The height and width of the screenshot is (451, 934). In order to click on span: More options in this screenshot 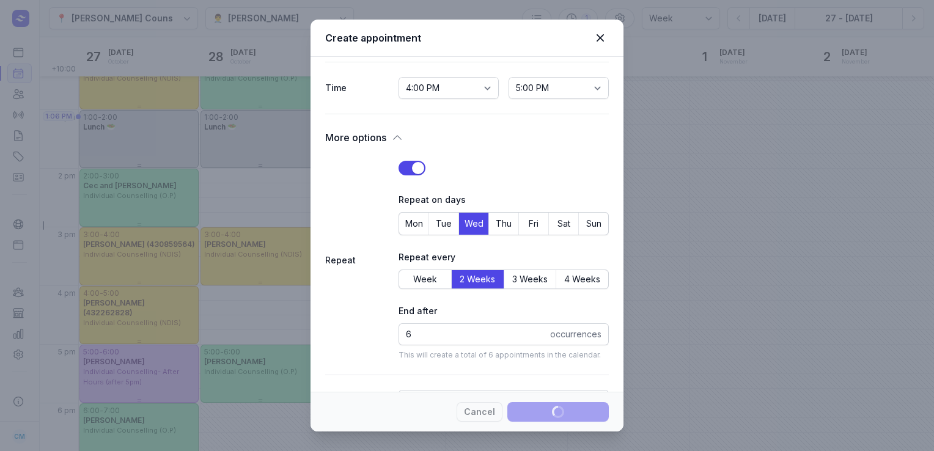, I will do `click(356, 138)`.